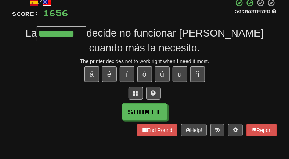 This screenshot has height=159, width=289. I want to click on button: é, so click(110, 74).